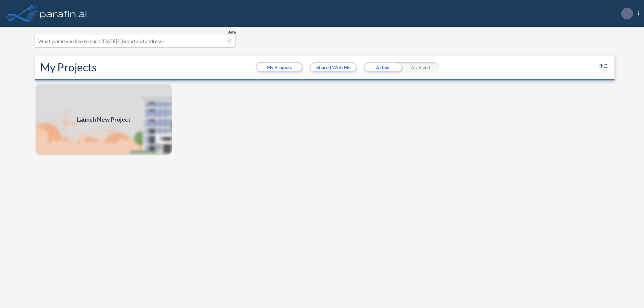 Image resolution: width=644 pixels, height=308 pixels. I want to click on div: Archived, so click(420, 67).